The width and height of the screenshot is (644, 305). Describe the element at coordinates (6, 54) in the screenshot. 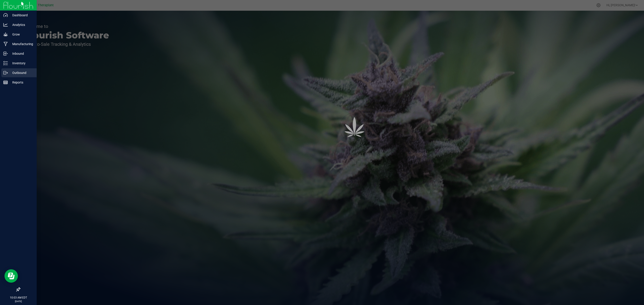

I see `inline-svg: Inbound` at that location.